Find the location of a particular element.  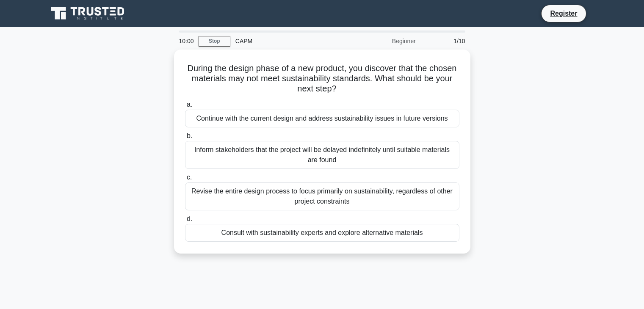

h5: During the design phase of a new product, you discover that the chosen materials may not meet sus... is located at coordinates (322, 79).